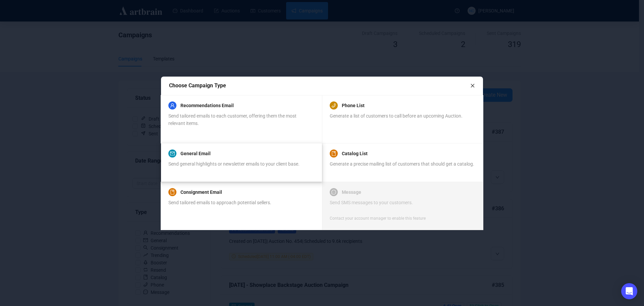 This screenshot has height=306, width=644. Describe the element at coordinates (219, 203) in the screenshot. I see `span: Send tailored emails to approach potential sellers.` at that location.